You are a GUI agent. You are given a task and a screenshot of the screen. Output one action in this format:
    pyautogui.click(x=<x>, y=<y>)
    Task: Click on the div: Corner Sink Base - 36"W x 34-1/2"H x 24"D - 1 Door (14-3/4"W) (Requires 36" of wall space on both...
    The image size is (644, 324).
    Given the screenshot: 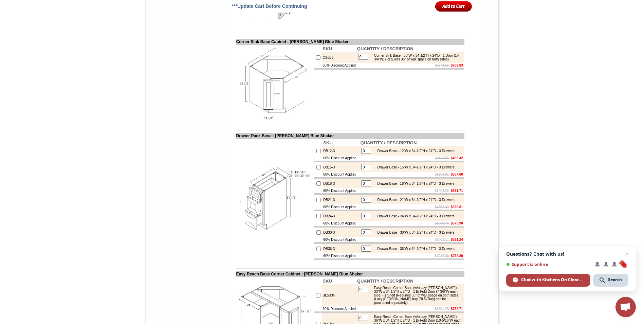 What is the action you would take?
    pyautogui.click(x=416, y=58)
    